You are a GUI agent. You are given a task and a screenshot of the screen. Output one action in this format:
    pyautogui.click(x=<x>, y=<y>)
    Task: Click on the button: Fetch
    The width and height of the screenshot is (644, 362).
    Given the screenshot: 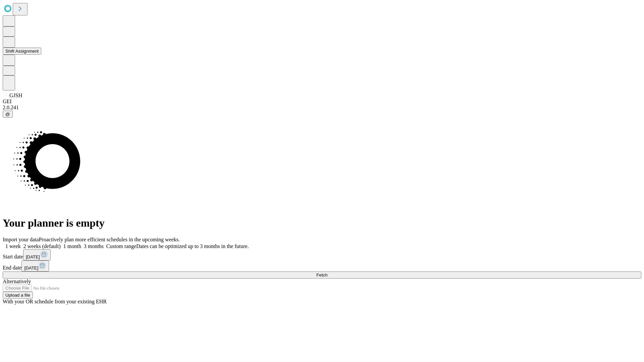 What is the action you would take?
    pyautogui.click(x=322, y=275)
    